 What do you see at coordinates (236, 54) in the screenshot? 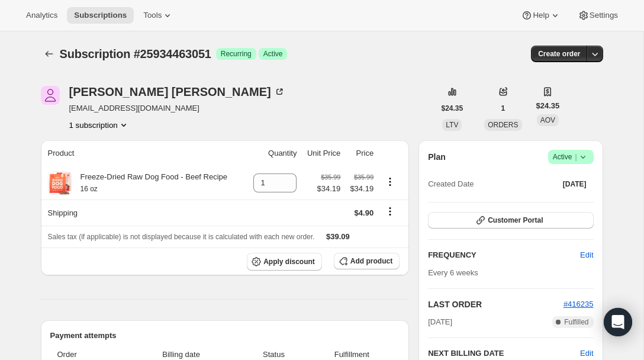
I see `span: Recurring` at bounding box center [236, 54].